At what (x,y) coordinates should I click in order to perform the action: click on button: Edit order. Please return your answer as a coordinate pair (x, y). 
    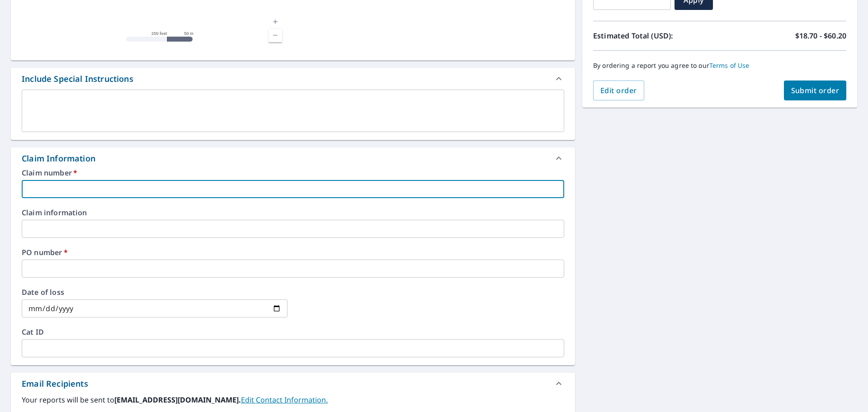
    Looking at the image, I should click on (619, 91).